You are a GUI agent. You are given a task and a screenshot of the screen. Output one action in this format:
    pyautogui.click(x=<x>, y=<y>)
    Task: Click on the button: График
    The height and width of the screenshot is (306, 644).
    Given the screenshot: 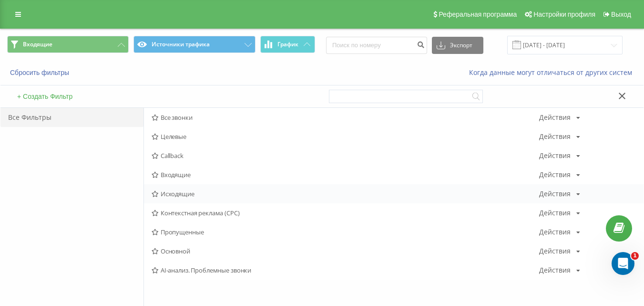 What is the action you would take?
    pyautogui.click(x=288, y=45)
    